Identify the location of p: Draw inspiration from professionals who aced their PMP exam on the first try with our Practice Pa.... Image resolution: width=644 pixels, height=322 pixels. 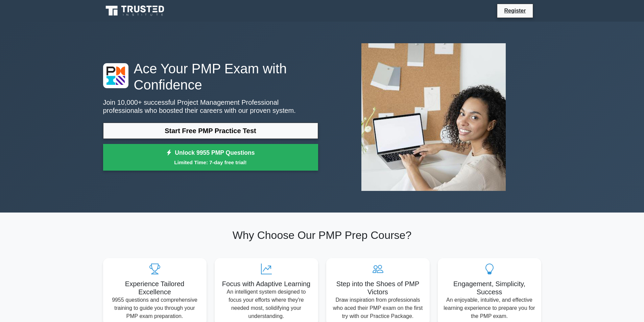
(378, 309).